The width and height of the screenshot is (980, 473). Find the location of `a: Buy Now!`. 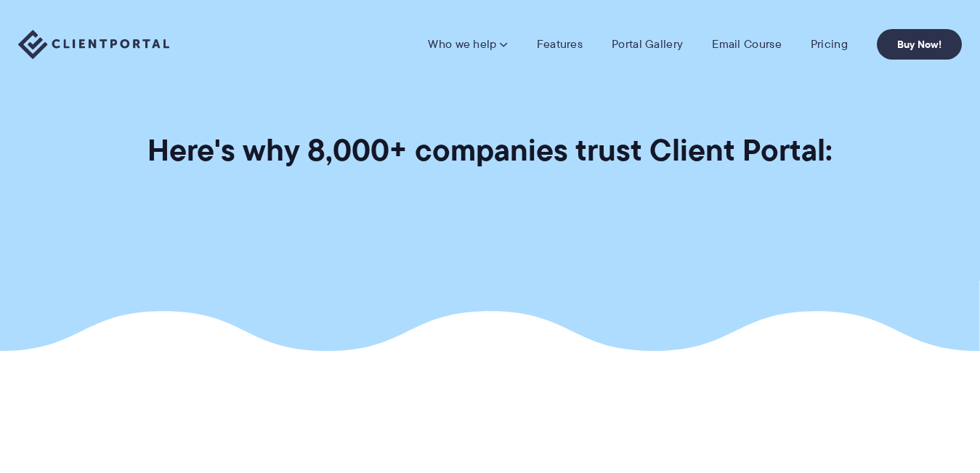

a: Buy Now! is located at coordinates (919, 44).